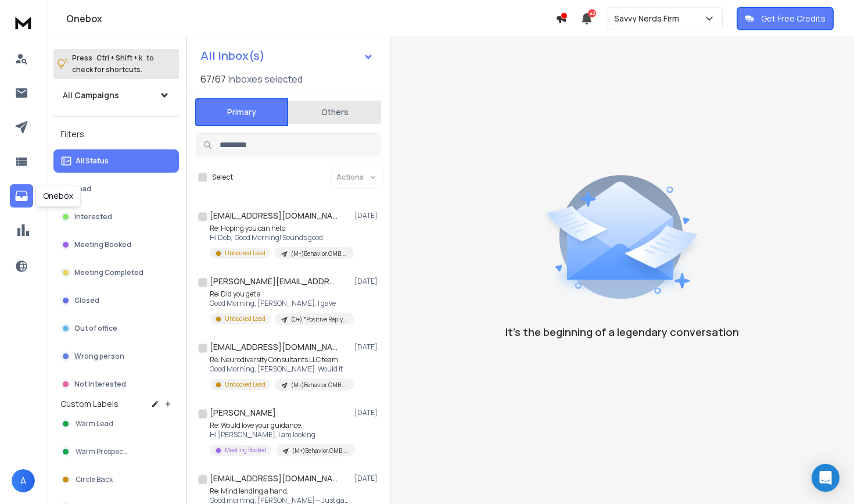  What do you see at coordinates (280, 425) in the screenshot?
I see `p: Re: Would love your guidance,` at bounding box center [280, 425].